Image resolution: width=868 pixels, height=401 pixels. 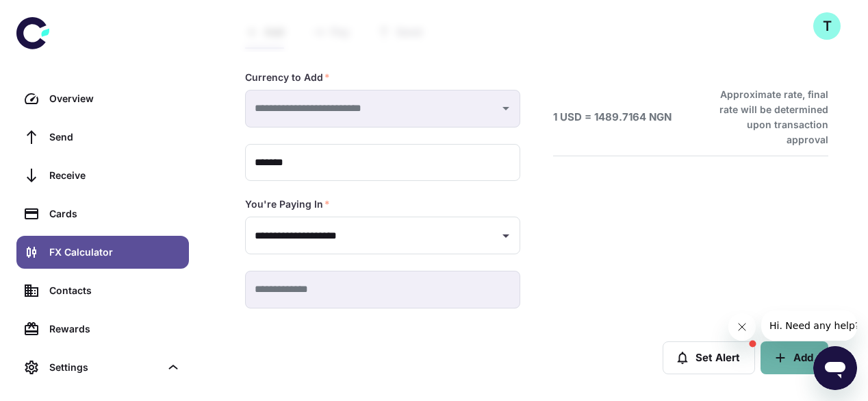 What do you see at coordinates (102, 214) in the screenshot?
I see `a: Cards` at bounding box center [102, 214].